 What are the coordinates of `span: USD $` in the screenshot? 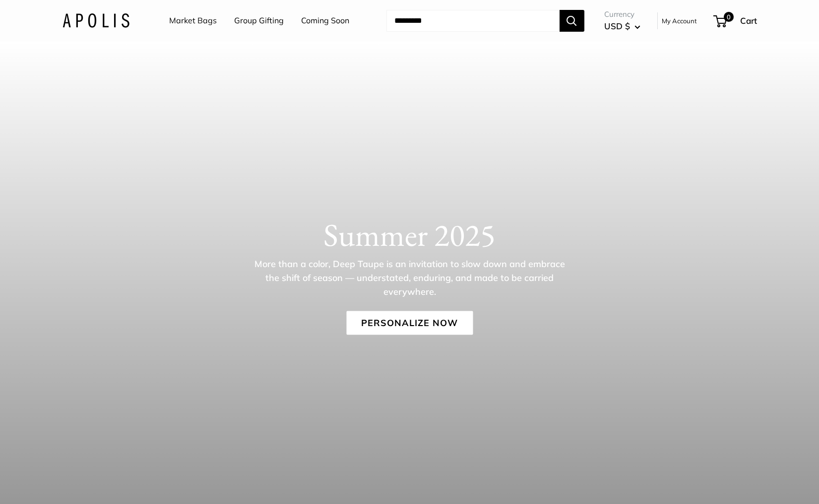 It's located at (617, 26).